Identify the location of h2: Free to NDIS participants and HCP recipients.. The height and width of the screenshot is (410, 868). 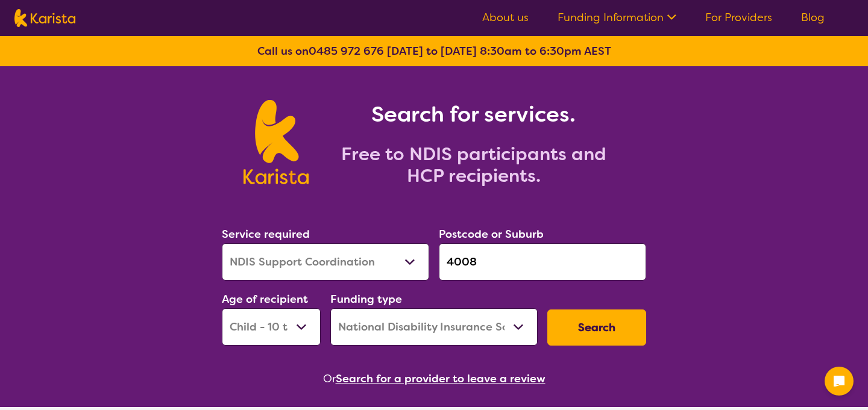
(474, 165).